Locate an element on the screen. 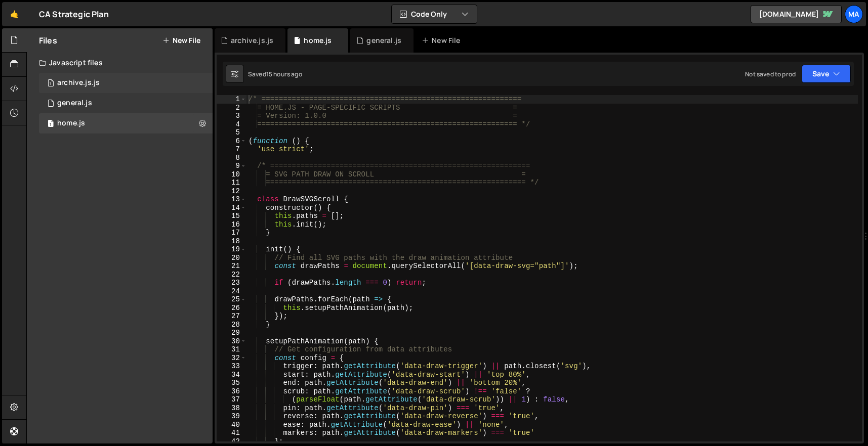 This screenshot has height=446, width=868. div: Ma is located at coordinates (854, 14).